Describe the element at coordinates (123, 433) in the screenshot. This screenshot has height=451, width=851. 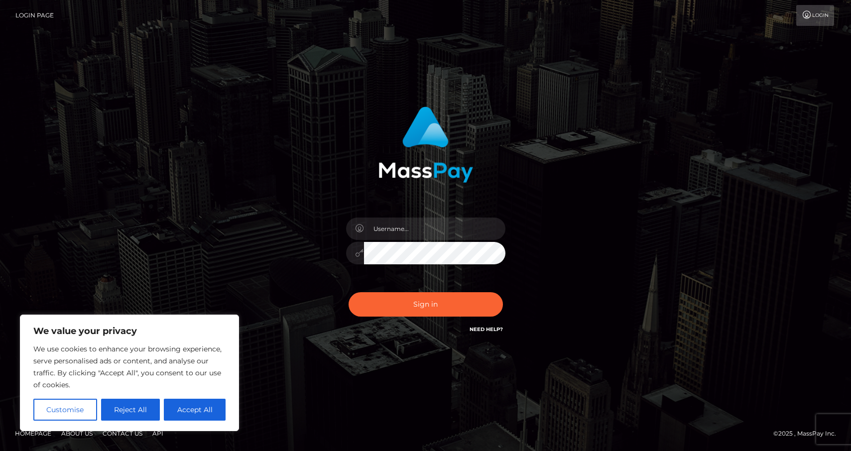
I see `a: Contact Us` at that location.